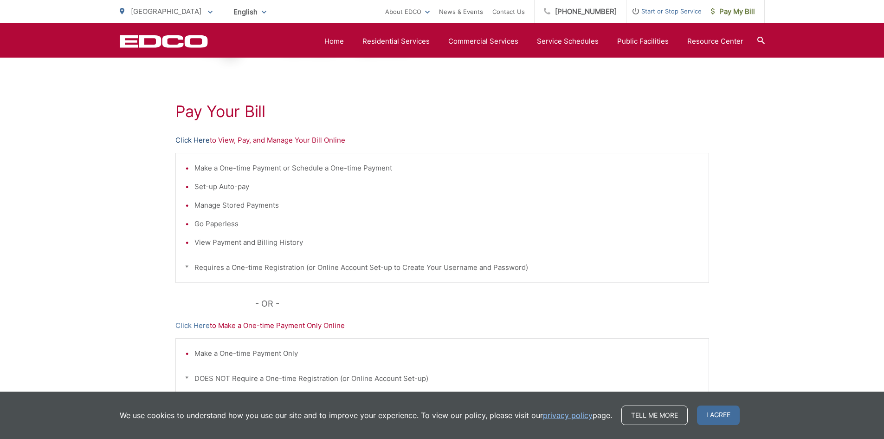  What do you see at coordinates (482, 304) in the screenshot?
I see `p: - OR -` at bounding box center [482, 304].